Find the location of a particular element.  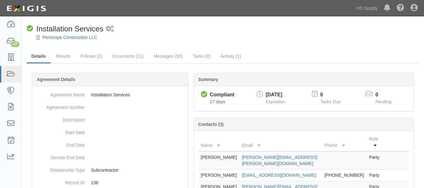

div: 47 is located at coordinates (15, 44).